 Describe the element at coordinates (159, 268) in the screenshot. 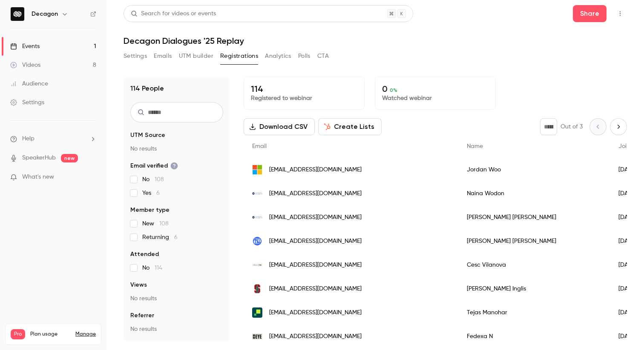

I see `span: 114` at that location.